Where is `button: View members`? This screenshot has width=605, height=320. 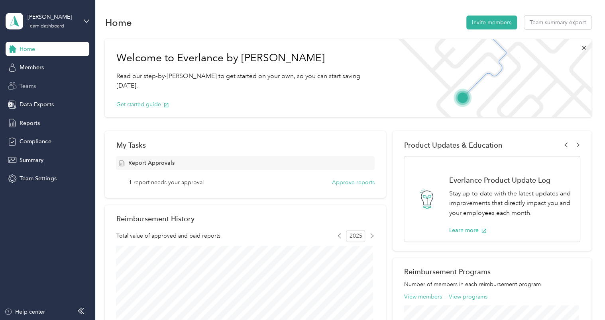 button: View members is located at coordinates (422, 297).